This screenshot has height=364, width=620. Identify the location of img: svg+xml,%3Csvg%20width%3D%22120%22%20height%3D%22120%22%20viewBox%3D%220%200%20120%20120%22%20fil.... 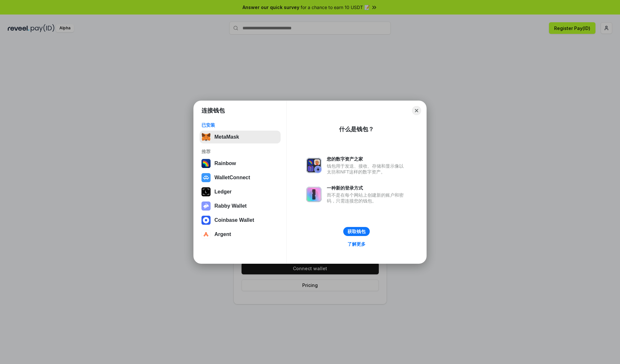
(206, 164).